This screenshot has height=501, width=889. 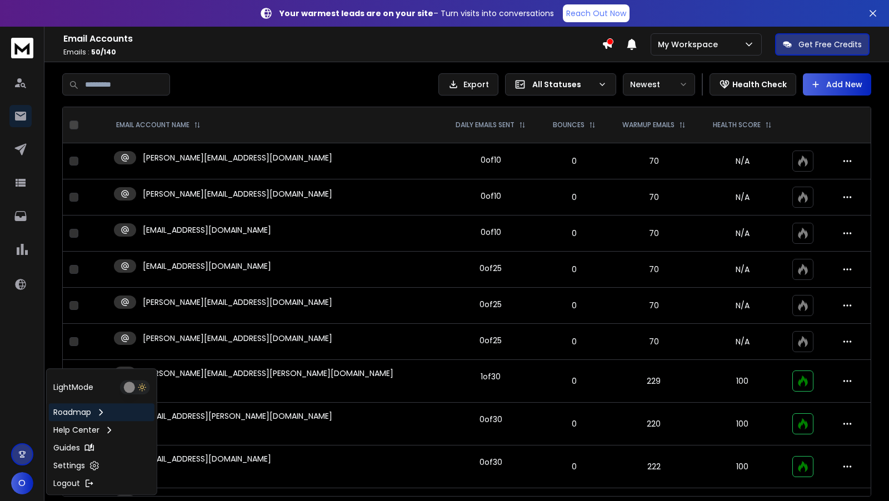 What do you see at coordinates (760, 84) in the screenshot?
I see `p: Health Check` at bounding box center [760, 84].